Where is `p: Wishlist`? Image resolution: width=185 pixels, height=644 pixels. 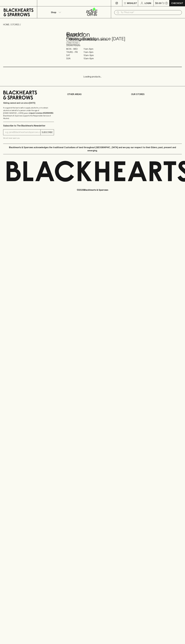
p: Wishlist is located at coordinates (132, 3).